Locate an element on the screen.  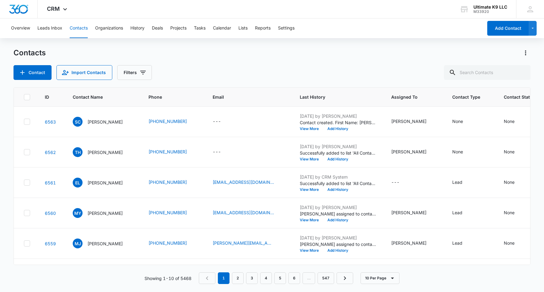
button: Settings is located at coordinates (286, 28).